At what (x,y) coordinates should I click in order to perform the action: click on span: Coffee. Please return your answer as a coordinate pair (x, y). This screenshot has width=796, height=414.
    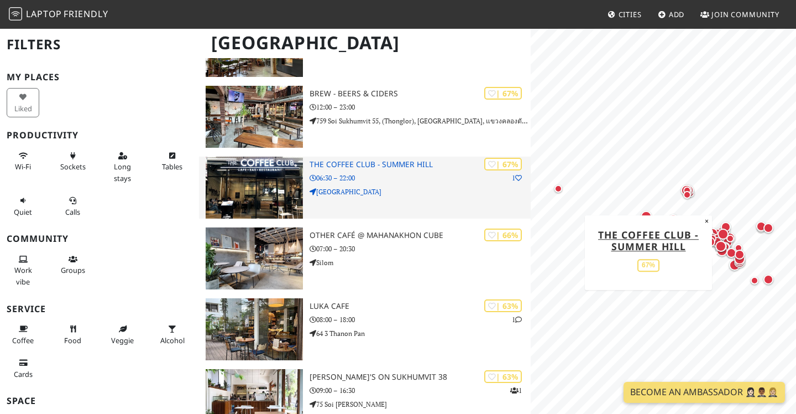
    Looking at the image, I should click on (23, 340).